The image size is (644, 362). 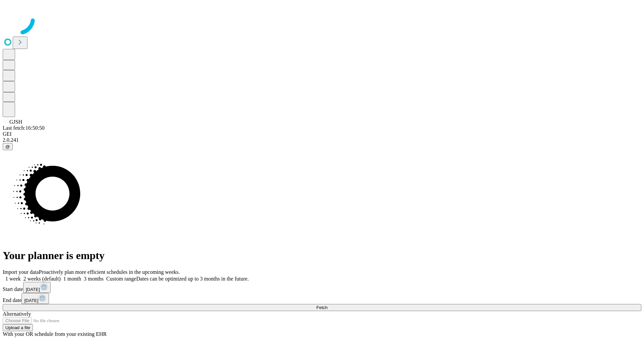 What do you see at coordinates (322, 255) in the screenshot?
I see `h1: Your planner is empty` at bounding box center [322, 255].